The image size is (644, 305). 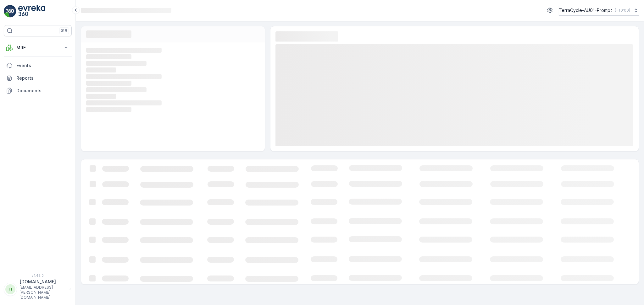 I want to click on p: ( +10:00 ), so click(x=622, y=10).